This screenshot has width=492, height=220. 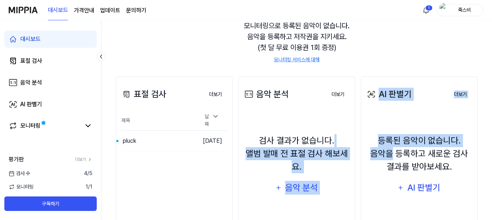 What do you see at coordinates (429, 8) in the screenshot?
I see `div: 1` at bounding box center [429, 8].